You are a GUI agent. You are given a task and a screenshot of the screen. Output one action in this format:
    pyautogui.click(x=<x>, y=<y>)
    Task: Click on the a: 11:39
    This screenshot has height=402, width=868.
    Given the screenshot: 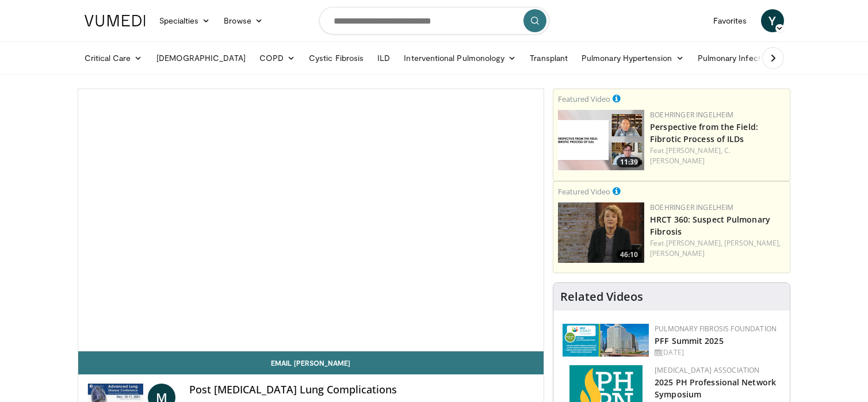 What is the action you would take?
    pyautogui.click(x=601, y=140)
    